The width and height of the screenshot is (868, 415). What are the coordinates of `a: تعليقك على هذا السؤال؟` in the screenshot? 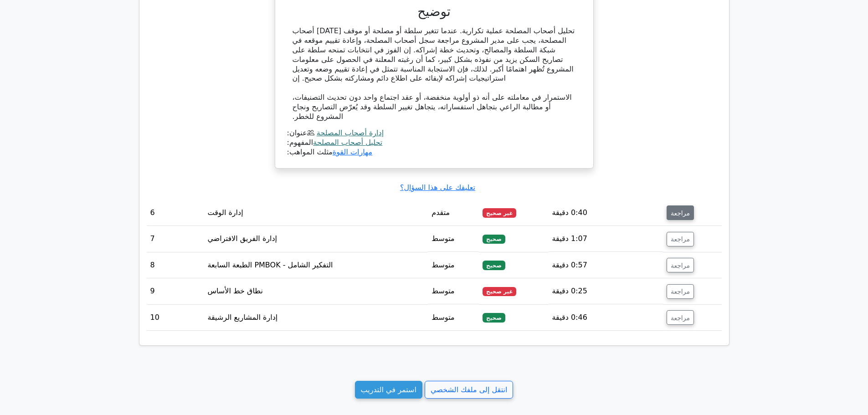 It's located at (437, 187).